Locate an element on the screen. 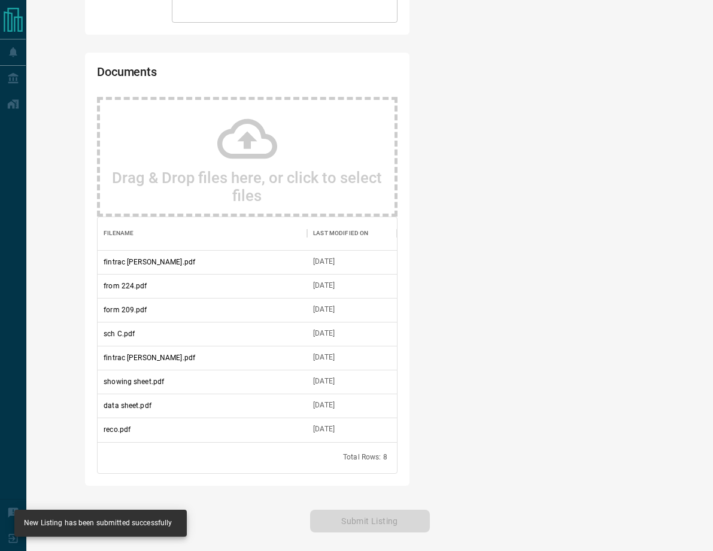  p: showing sheet.pdf is located at coordinates (133, 382).